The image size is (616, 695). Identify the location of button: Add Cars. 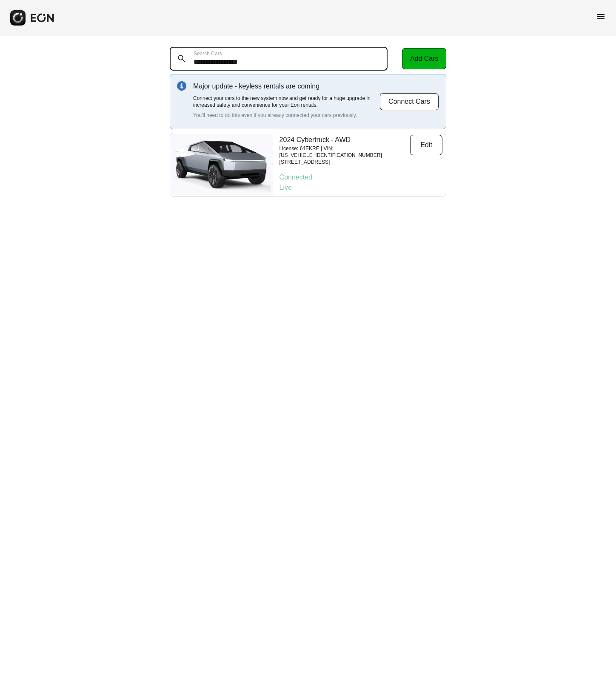
(424, 59).